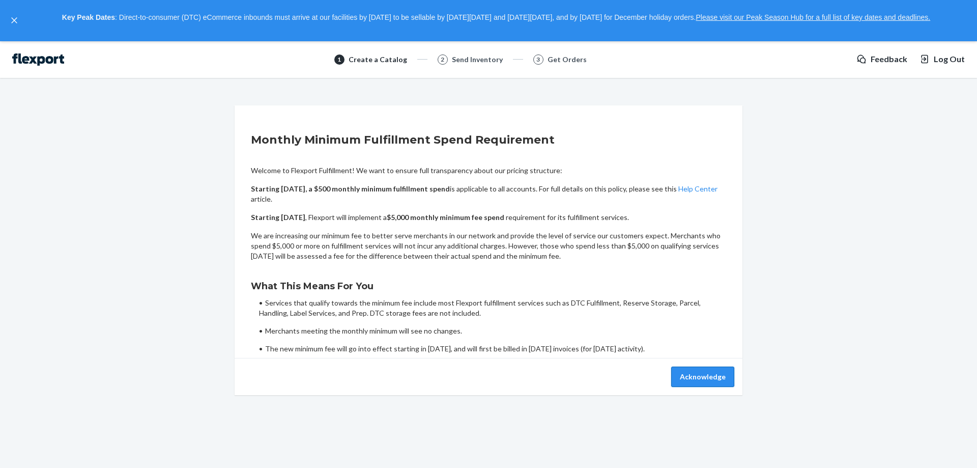  I want to click on div: Create a Catalog, so click(378, 60).